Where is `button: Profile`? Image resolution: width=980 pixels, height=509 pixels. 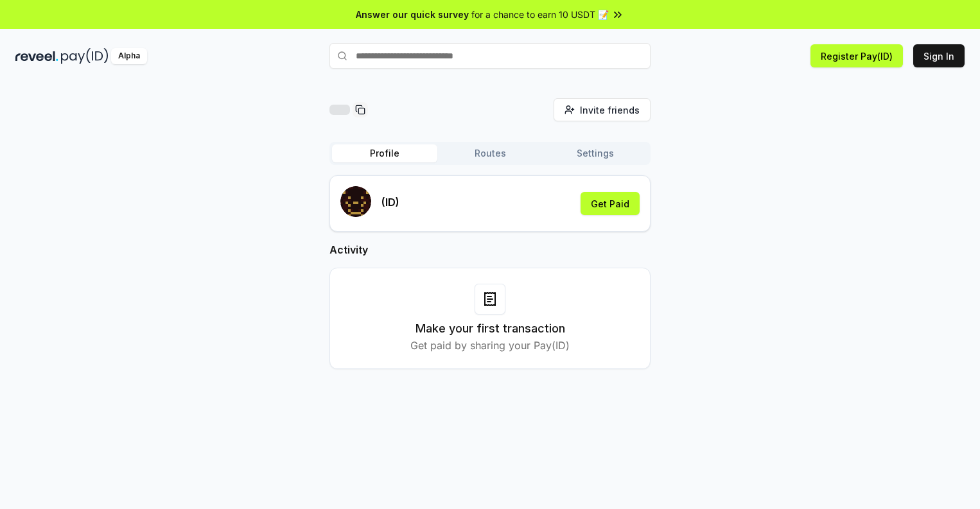 button: Profile is located at coordinates (385, 154).